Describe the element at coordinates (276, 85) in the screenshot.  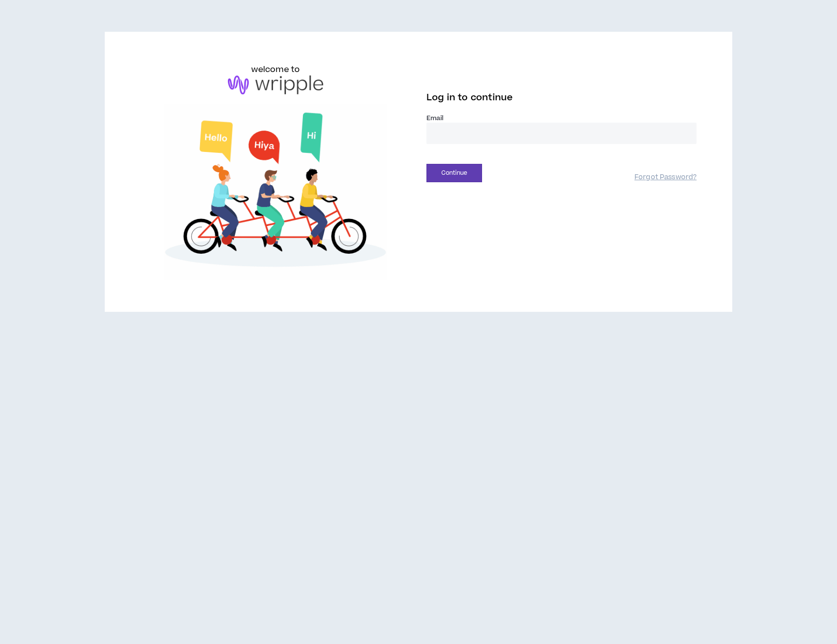
I see `img: logo-brand.png` at that location.